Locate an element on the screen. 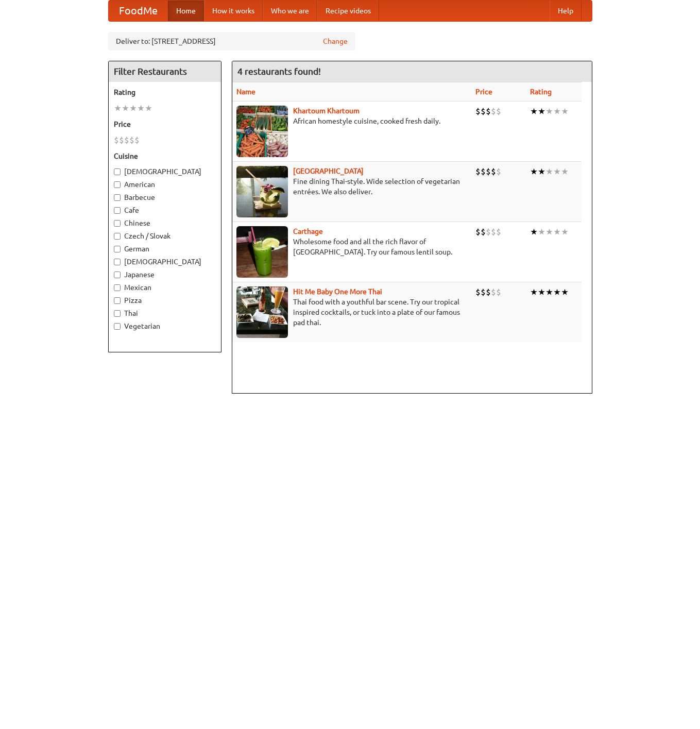 The image size is (700, 729). a: Name is located at coordinates (246, 92).